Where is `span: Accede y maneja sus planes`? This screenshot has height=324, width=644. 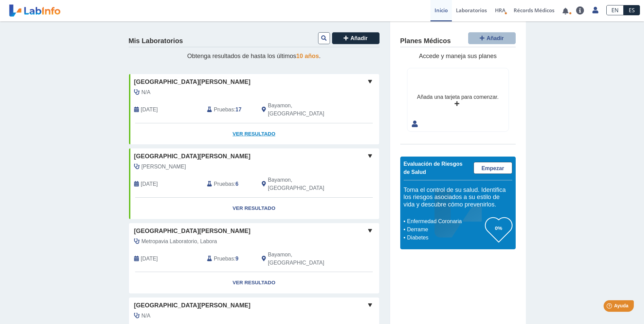 span: Accede y maneja sus planes is located at coordinates (458, 56).